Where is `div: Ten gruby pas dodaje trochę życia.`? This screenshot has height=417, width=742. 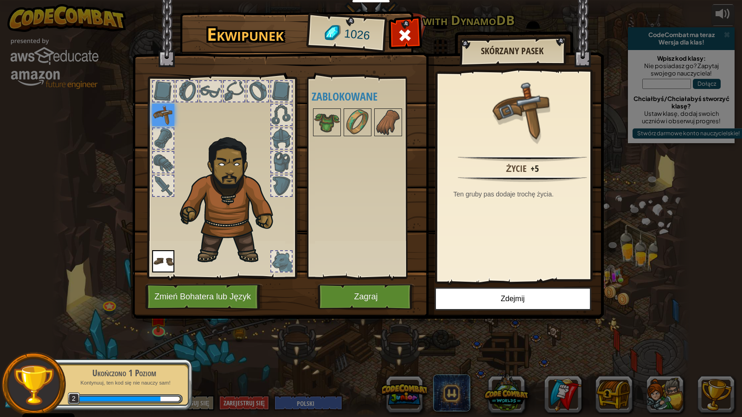 div: Ten gruby pas dodaje trochę życia. is located at coordinates (525, 194).